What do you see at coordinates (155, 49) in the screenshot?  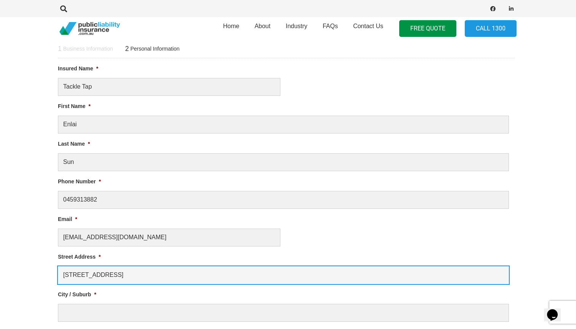 I see `span: Personal Information` at bounding box center [155, 49].